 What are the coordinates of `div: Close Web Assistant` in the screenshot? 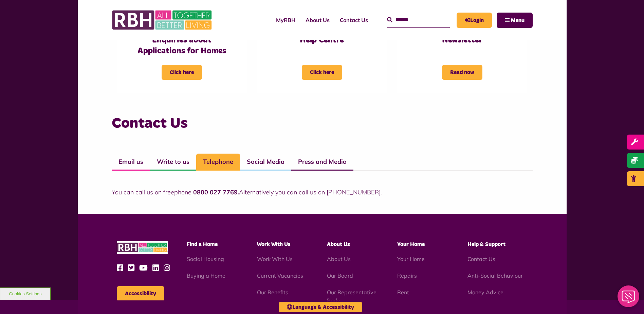 It's located at (15, 13).